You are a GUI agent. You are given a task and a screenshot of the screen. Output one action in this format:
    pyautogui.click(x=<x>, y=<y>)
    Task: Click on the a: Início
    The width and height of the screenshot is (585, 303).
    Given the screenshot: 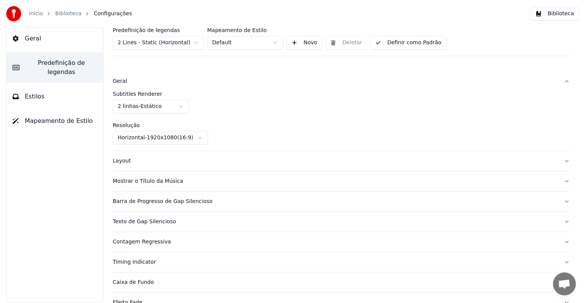 What is the action you would take?
    pyautogui.click(x=36, y=14)
    